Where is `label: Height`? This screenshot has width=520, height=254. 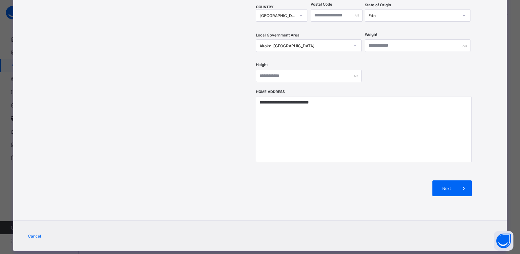
label: Height is located at coordinates (262, 65).